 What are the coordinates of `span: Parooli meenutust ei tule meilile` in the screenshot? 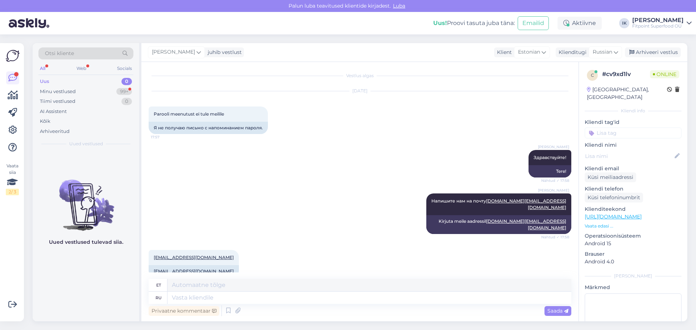 It's located at (189, 114).